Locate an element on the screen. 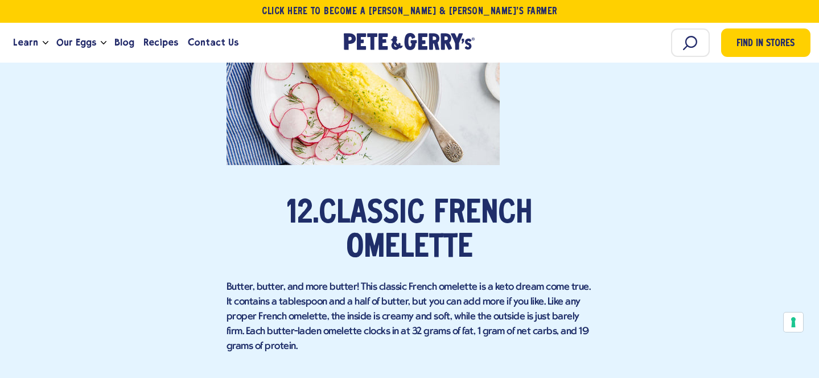 Image resolution: width=819 pixels, height=378 pixels. a: Classic French Omelette is located at coordinates (425, 232).